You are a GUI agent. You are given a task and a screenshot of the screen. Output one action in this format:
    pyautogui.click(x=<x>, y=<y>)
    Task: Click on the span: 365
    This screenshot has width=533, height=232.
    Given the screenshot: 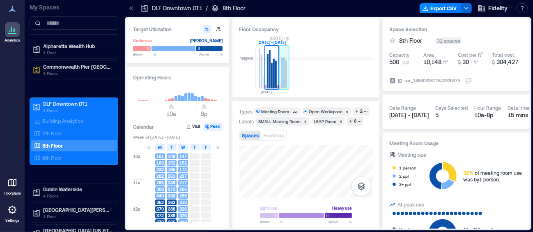 What is the action you would take?
    pyautogui.click(x=172, y=222)
    